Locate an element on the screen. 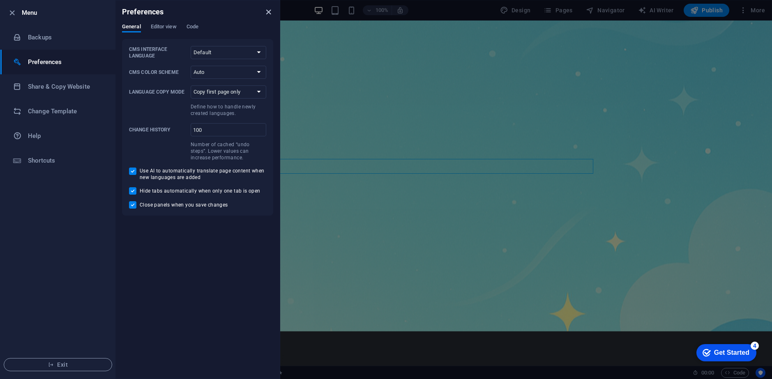 This screenshot has width=772, height=379. p: Number of cached “undo steps”. Lower values can increase performance. is located at coordinates (228, 151).